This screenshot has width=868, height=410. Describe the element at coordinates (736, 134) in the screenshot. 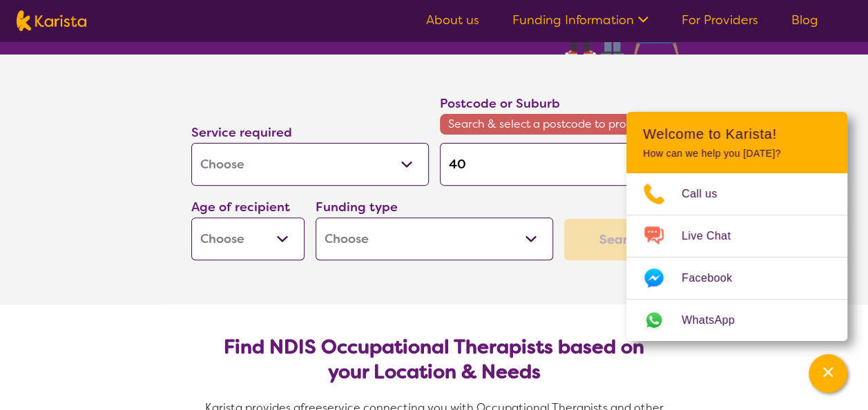

I see `h2: Welcome to Karista!` at that location.